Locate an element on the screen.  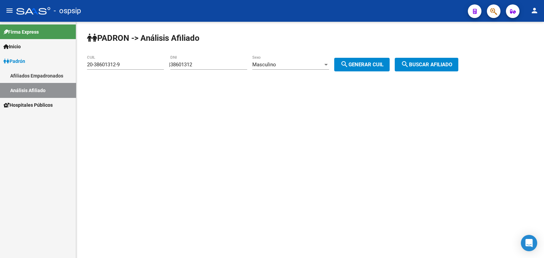
span: Firma Express is located at coordinates (21, 32).